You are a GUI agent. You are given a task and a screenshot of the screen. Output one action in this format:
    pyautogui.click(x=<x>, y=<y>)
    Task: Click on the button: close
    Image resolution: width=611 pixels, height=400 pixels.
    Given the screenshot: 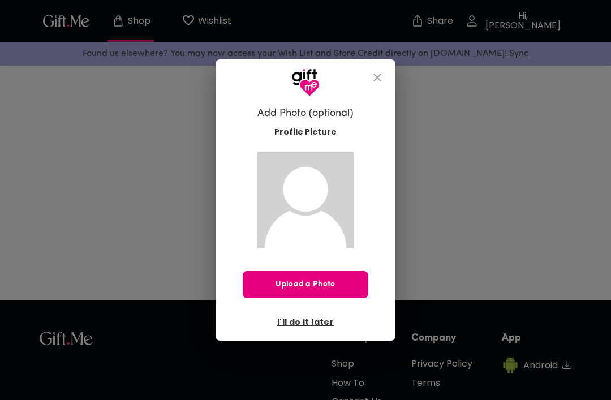 What is the action you would take?
    pyautogui.click(x=378, y=78)
    